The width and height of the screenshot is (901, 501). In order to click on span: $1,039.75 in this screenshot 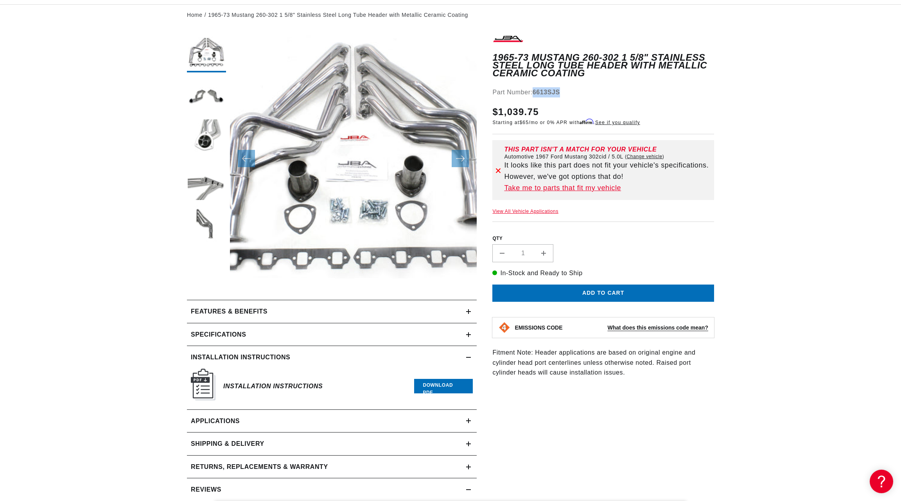, I will do `click(516, 112)`.